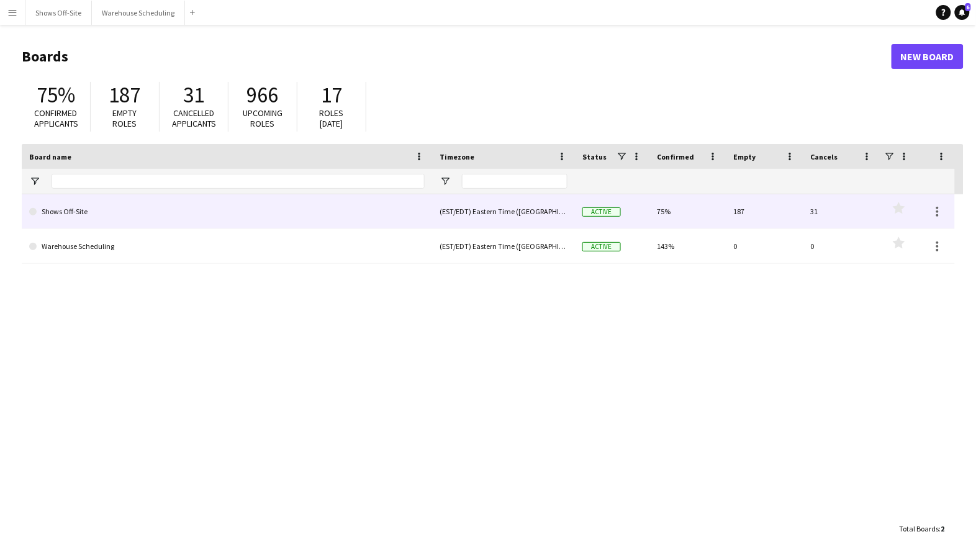  Describe the element at coordinates (227, 246) in the screenshot. I see `a: Warehouse Scheduling` at that location.